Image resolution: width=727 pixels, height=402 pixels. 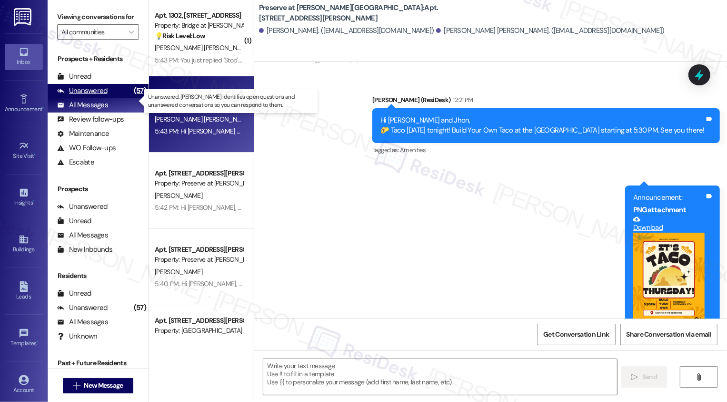 I want to click on textarea: To enrich screen reader interactions, please activate Accessibility in Grammarly extension settings, so click(x=440, y=376).